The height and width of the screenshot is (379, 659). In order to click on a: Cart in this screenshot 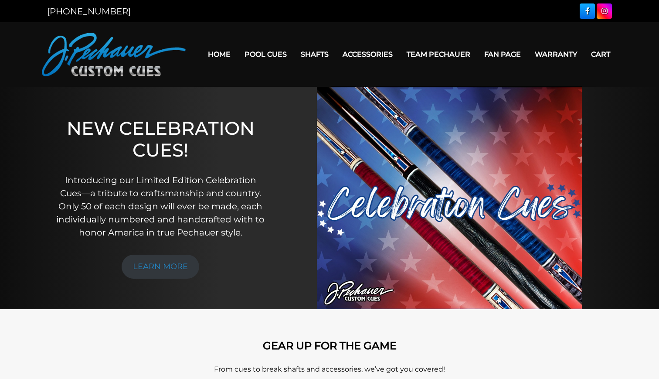, I will do `click(601, 54)`.